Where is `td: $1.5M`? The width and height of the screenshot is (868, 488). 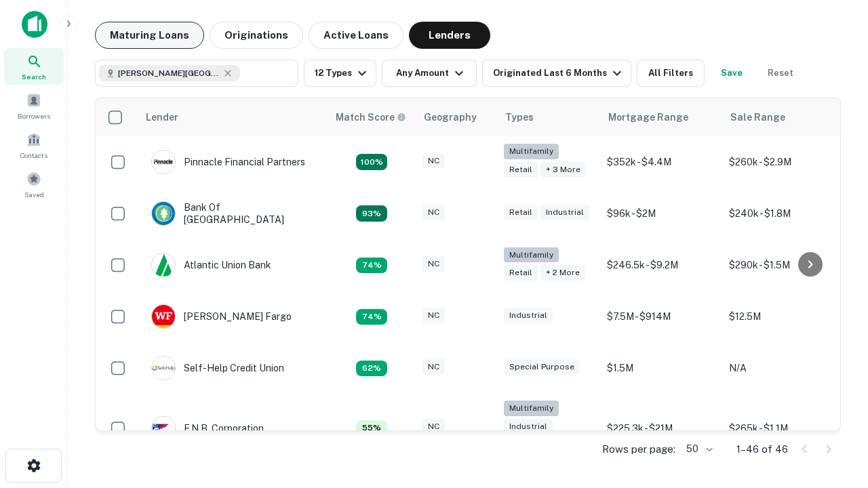
td: $1.5M is located at coordinates (662, 368).